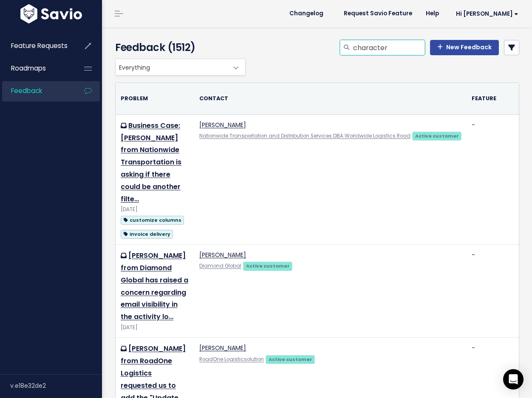  I want to click on div: Open Intercom Messenger, so click(513, 379).